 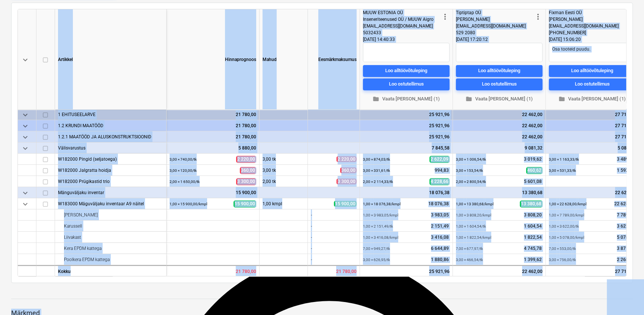 What do you see at coordinates (592, 53) in the screenshot?
I see `textarea: Osa tooteid puudu.` at bounding box center [592, 53].